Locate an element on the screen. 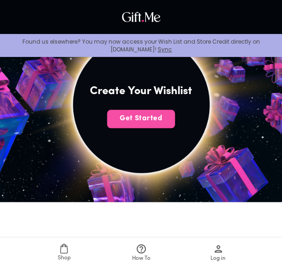  img: GiftMe Logo is located at coordinates (141, 17).